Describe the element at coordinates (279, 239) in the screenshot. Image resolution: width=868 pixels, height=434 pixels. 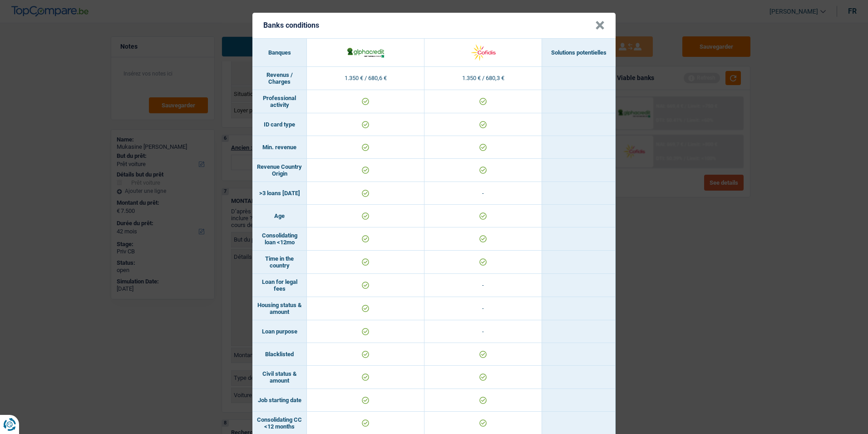
I see `td: Consolidating loan <12mo` at that location.